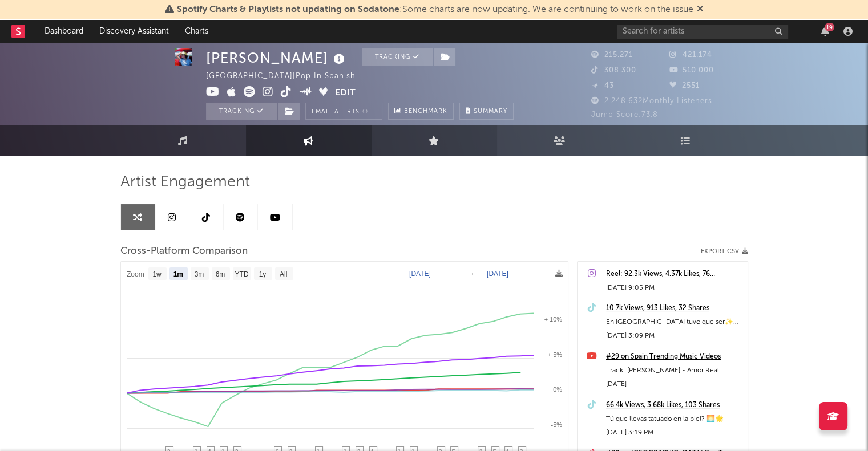 The image size is (868, 451). I want to click on span: 308.300, so click(613, 70).